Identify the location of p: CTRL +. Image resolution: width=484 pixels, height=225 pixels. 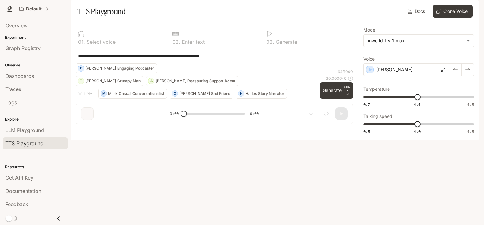
(347, 88).